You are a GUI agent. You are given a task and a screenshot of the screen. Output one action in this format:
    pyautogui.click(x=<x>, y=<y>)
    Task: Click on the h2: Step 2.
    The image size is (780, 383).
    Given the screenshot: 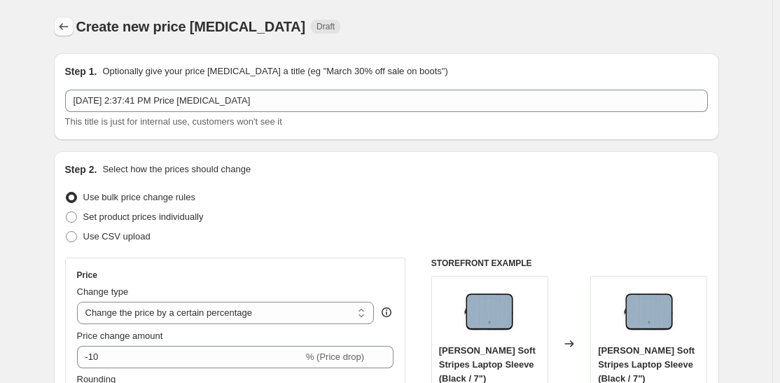 What is the action you would take?
    pyautogui.click(x=81, y=169)
    